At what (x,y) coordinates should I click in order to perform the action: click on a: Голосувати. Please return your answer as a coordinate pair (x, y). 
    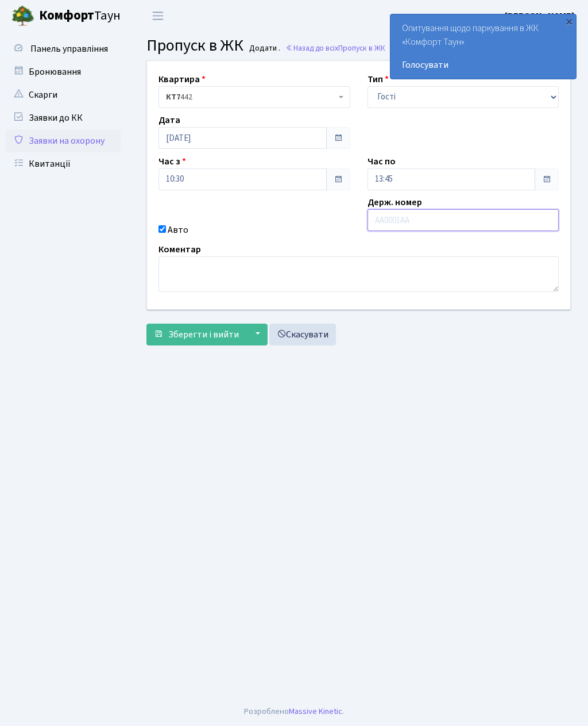
    Looking at the image, I should click on (483, 65).